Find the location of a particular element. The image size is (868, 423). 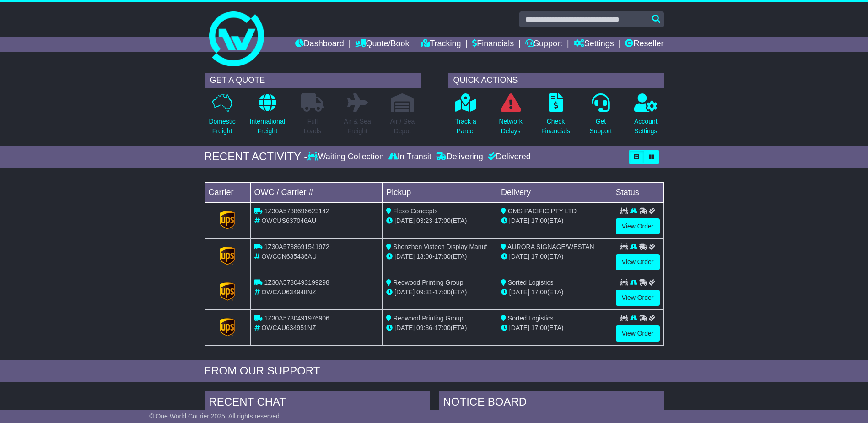

a: Dashboard is located at coordinates (319, 44).